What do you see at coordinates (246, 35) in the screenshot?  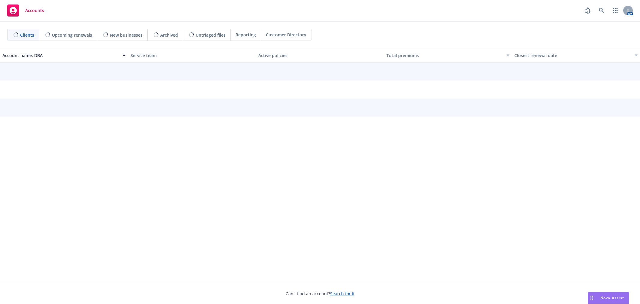 I see `span: Reporting` at bounding box center [246, 35].